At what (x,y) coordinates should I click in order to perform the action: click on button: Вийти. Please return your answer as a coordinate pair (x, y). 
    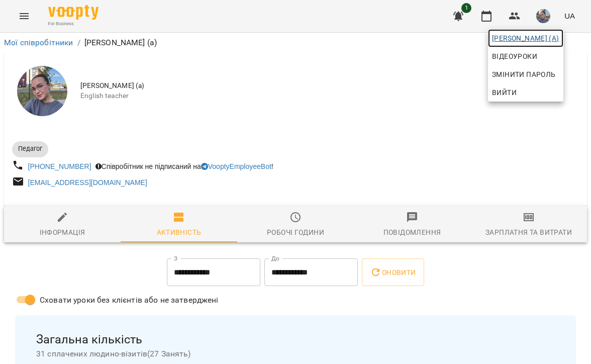
    Looking at the image, I should click on (526, 93).